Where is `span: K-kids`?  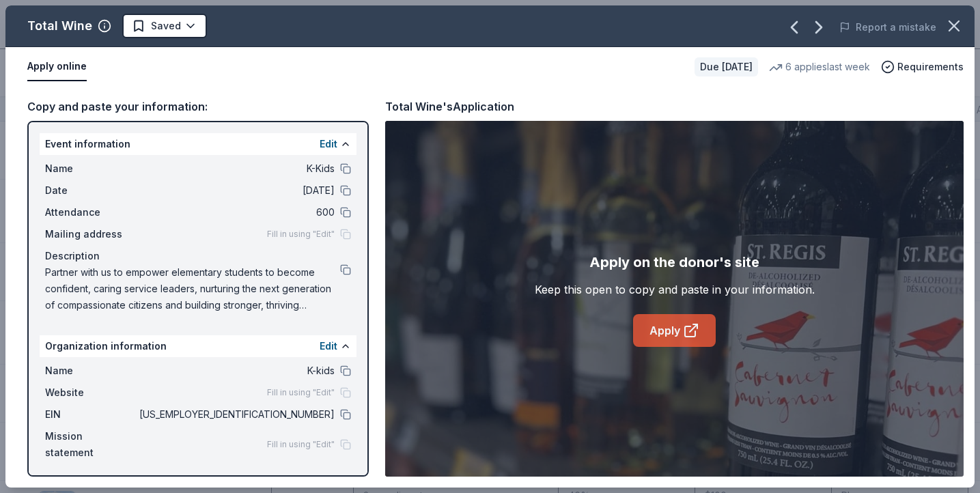
span: K-kids is located at coordinates (236, 371).